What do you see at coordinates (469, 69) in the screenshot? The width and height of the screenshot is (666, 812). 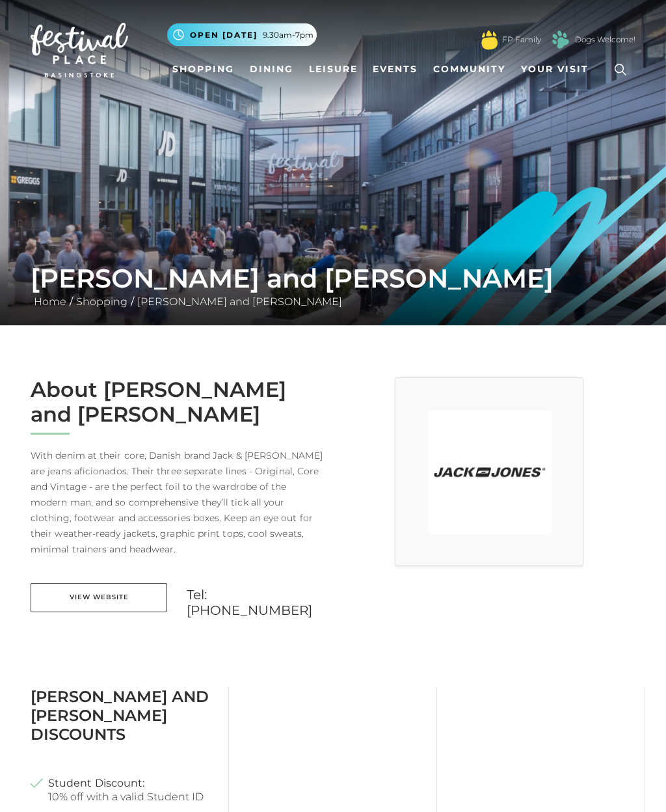 I see `a: Community` at bounding box center [469, 69].